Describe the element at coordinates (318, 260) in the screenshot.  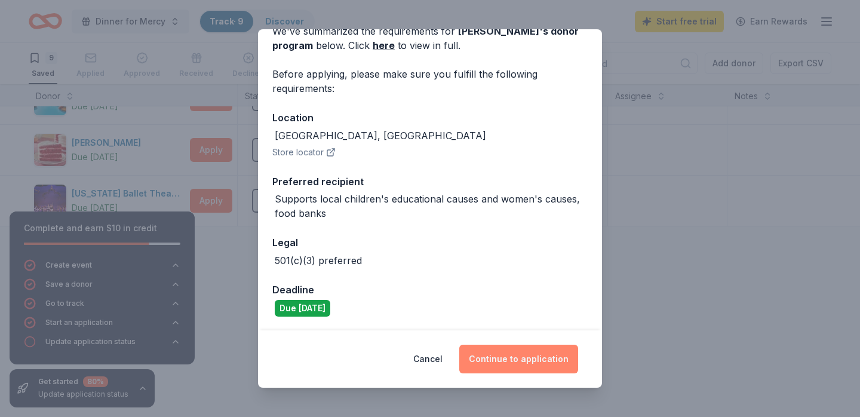
I see `div: 501(c)(3) preferred` at that location.